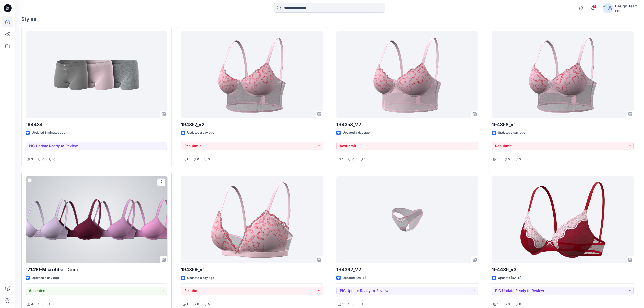 The image size is (644, 308). Describe the element at coordinates (252, 75) in the screenshot. I see `a: 194357_V2` at that location.